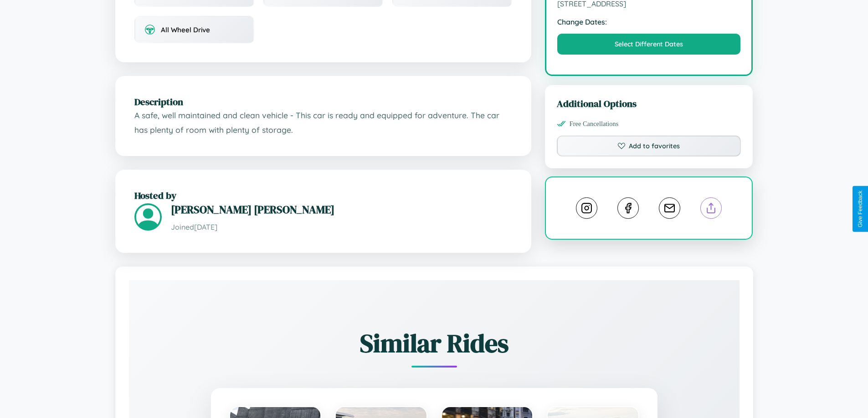 This screenshot has height=418, width=868. What do you see at coordinates (323, 123) in the screenshot?
I see `p: A safe, well maintained and clean vehicle - This car is ready and equipped for adventure. The car...` at bounding box center [323, 123].